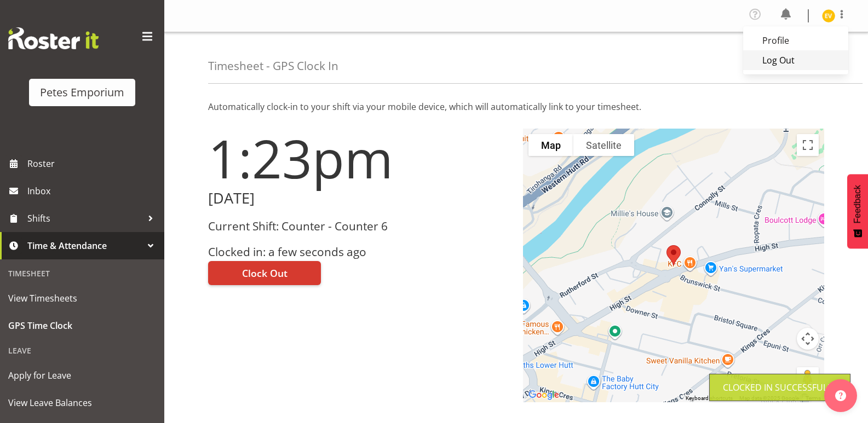  I want to click on span: Apply for Leave, so click(82, 375).